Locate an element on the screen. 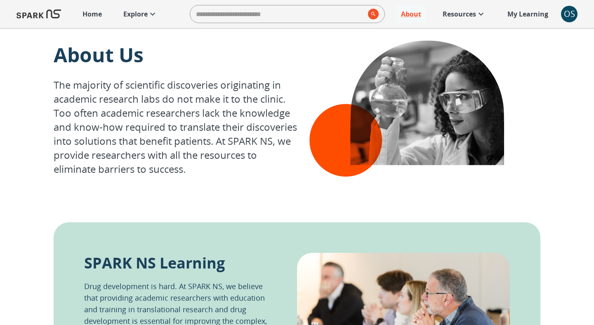 This screenshot has width=594, height=325. img: Logo of SPARK at Stanford is located at coordinates (39, 14).